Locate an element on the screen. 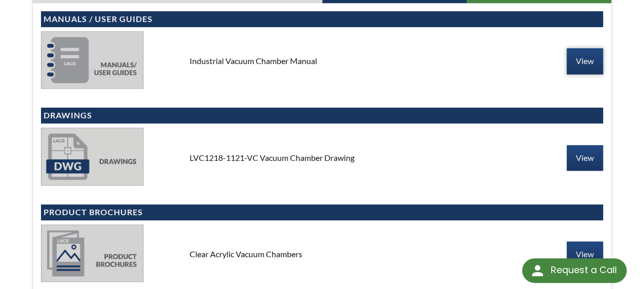 The image size is (644, 289). h4: Drawings is located at coordinates (322, 115).